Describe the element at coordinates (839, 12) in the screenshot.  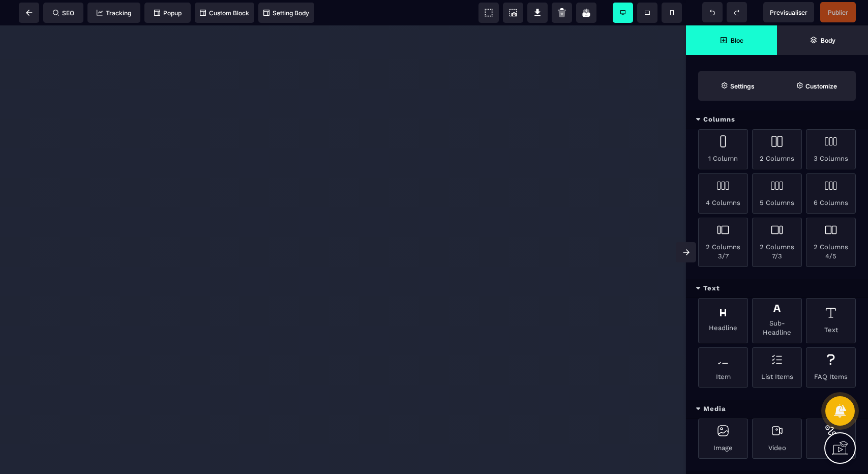
I see `span: Publier` at that location.